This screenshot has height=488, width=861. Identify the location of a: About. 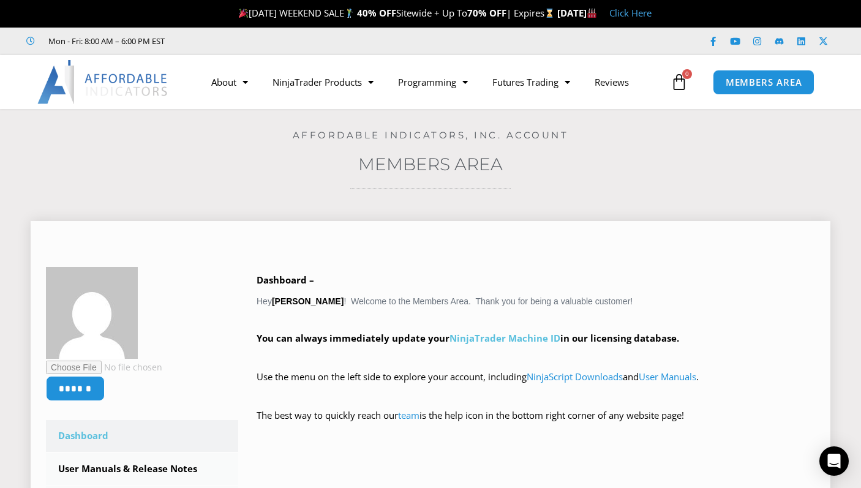
(230, 82).